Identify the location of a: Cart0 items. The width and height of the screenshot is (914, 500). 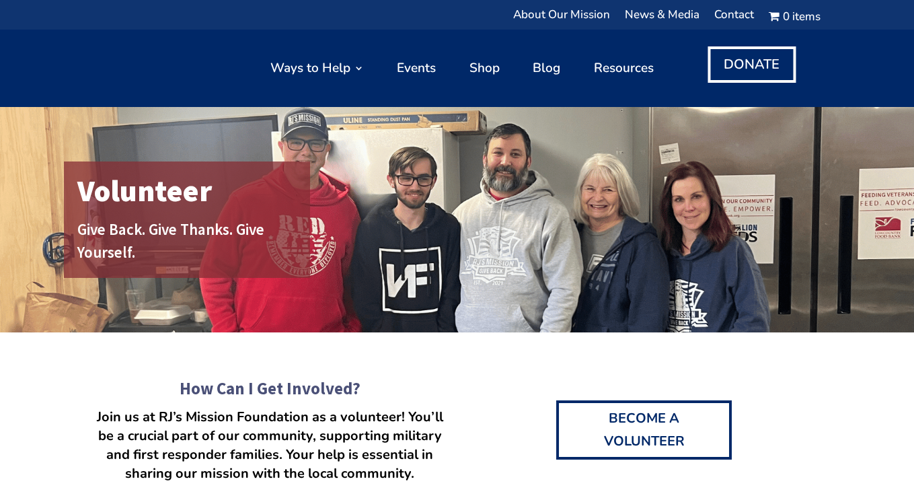
(794, 18).